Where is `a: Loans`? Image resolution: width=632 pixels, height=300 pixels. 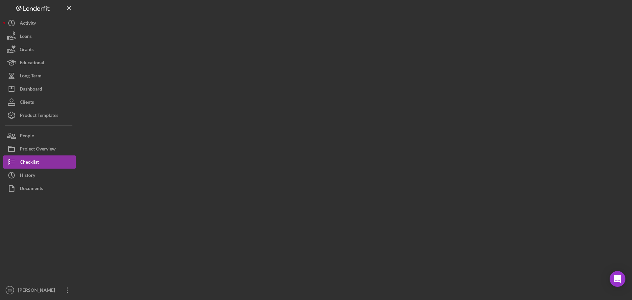 a: Loans is located at coordinates (39, 36).